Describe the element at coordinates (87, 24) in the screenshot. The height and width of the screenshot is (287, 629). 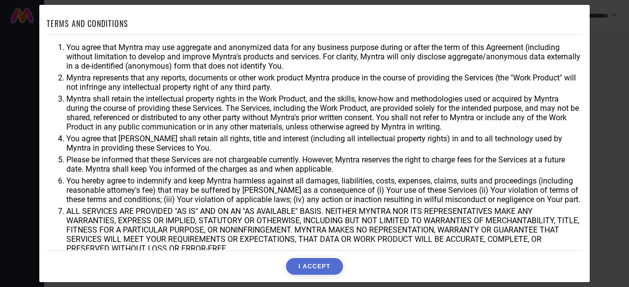
I see `h1: TERMS AND CONDITIONS` at that location.